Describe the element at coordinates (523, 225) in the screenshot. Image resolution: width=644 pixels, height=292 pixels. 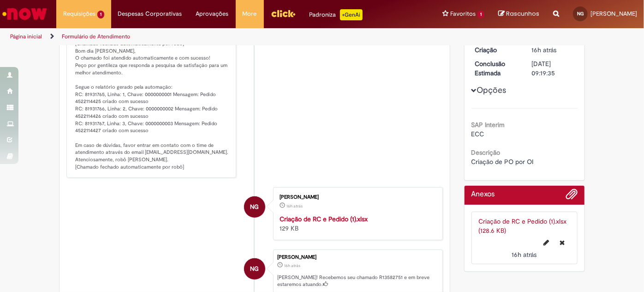
I see `a: Criação de RC e Pedido (1).xlsx (128.6 KB)` at that location.